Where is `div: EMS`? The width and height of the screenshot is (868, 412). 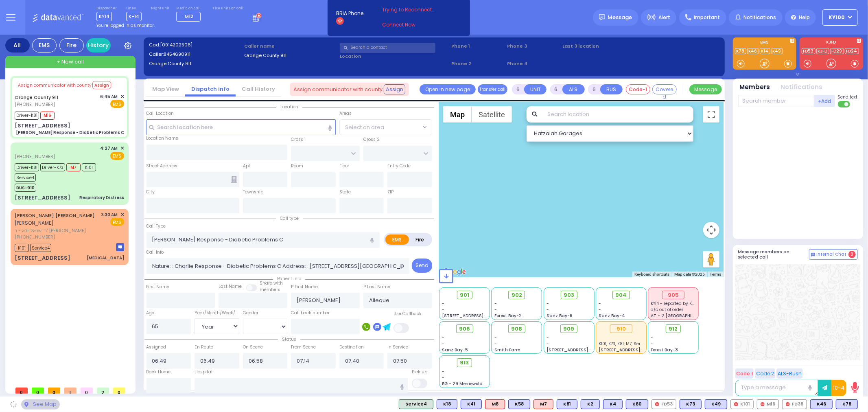 div: EMS is located at coordinates (44, 45).